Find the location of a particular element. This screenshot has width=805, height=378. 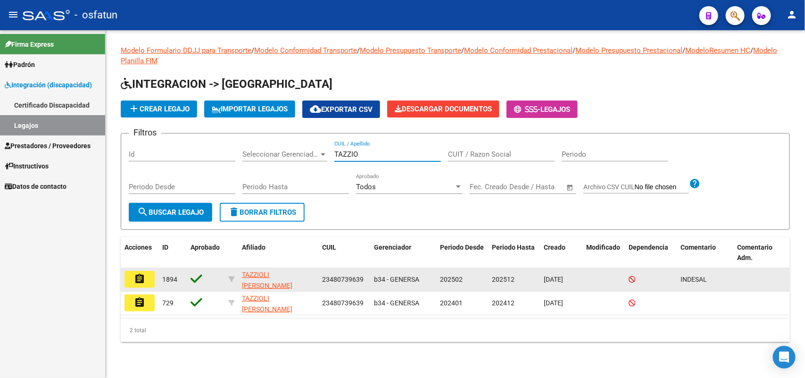

span: Datos de contacto is located at coordinates (35, 186).